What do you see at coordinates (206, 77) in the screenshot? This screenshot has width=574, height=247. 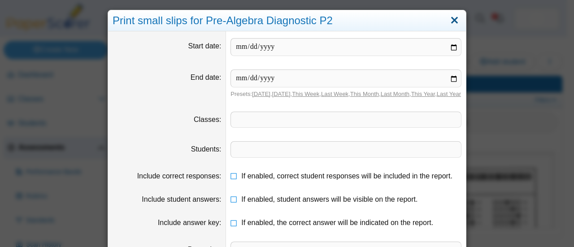 I see `label: End date` at bounding box center [206, 77].